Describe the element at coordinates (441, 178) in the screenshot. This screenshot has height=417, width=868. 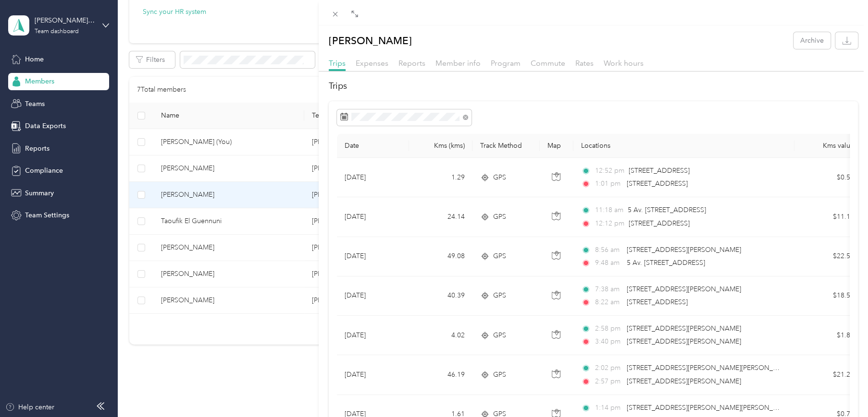
I see `td: 1.29` at that location.